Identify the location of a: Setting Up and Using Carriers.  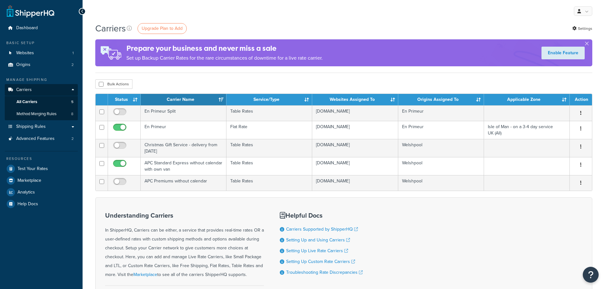
(318, 240).